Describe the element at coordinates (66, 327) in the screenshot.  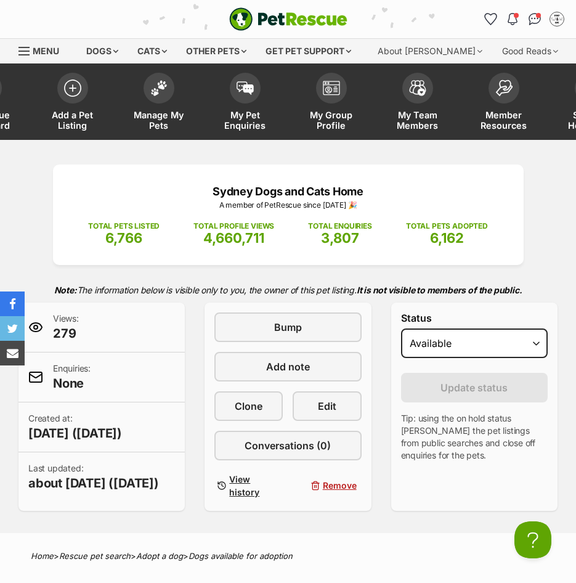
I see `p: Views:` at that location.